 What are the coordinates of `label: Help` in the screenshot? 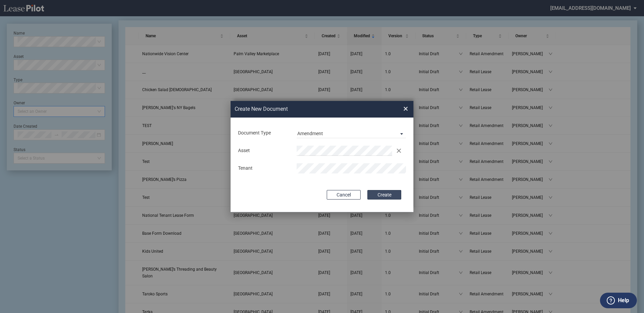 It's located at (624, 300).